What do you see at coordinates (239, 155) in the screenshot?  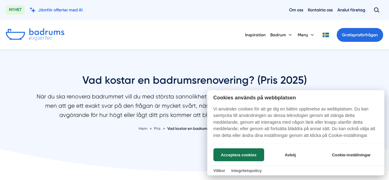 I see `button: Acceptera cookies` at bounding box center [239, 155].